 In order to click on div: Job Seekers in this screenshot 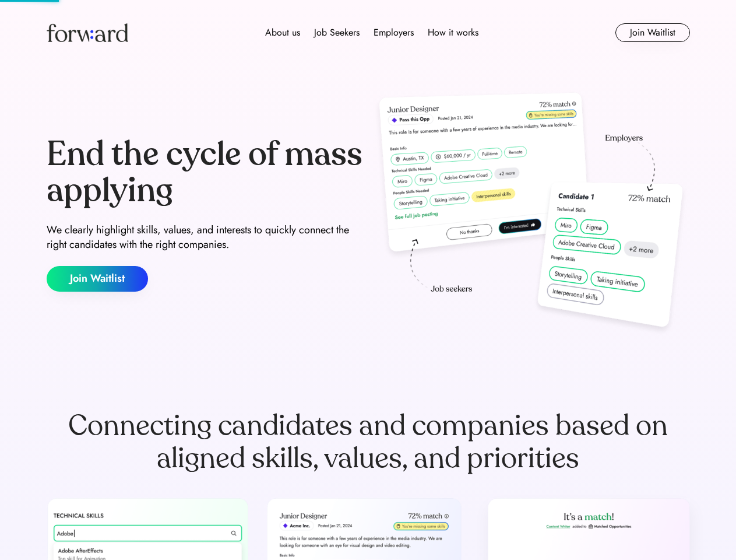, I will do `click(337, 33)`.